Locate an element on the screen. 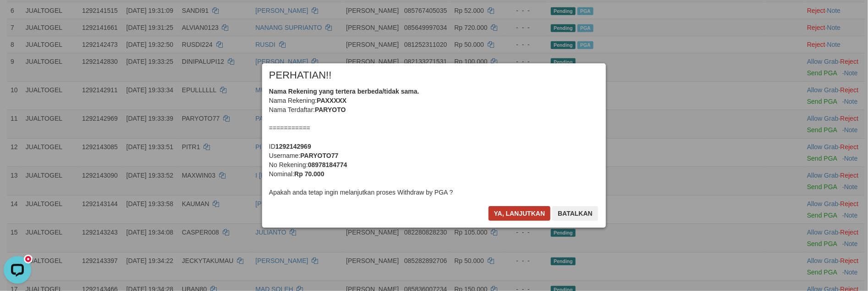 This screenshot has height=291, width=868. b: Nama Rekening yang tertera berbeda/tidak sama. is located at coordinates (344, 91).